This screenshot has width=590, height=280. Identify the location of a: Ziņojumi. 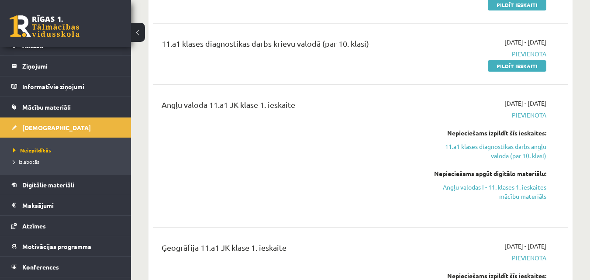
(66, 66).